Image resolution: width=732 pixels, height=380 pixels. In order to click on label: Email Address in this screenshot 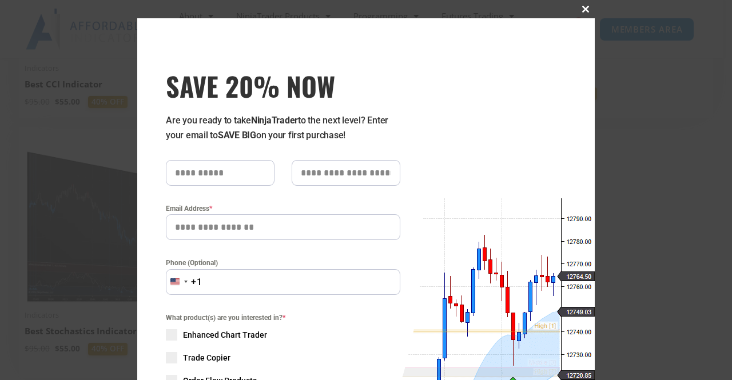, I will do `click(283, 209)`.